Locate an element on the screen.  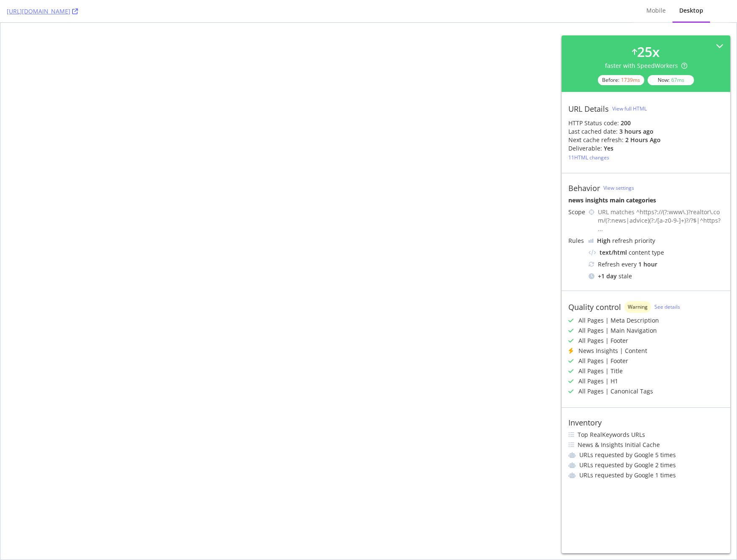
div: Scope is located at coordinates (577, 212).